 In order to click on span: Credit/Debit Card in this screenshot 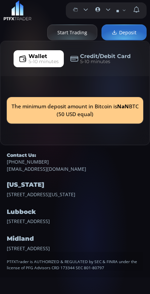, I will do `click(105, 56)`.